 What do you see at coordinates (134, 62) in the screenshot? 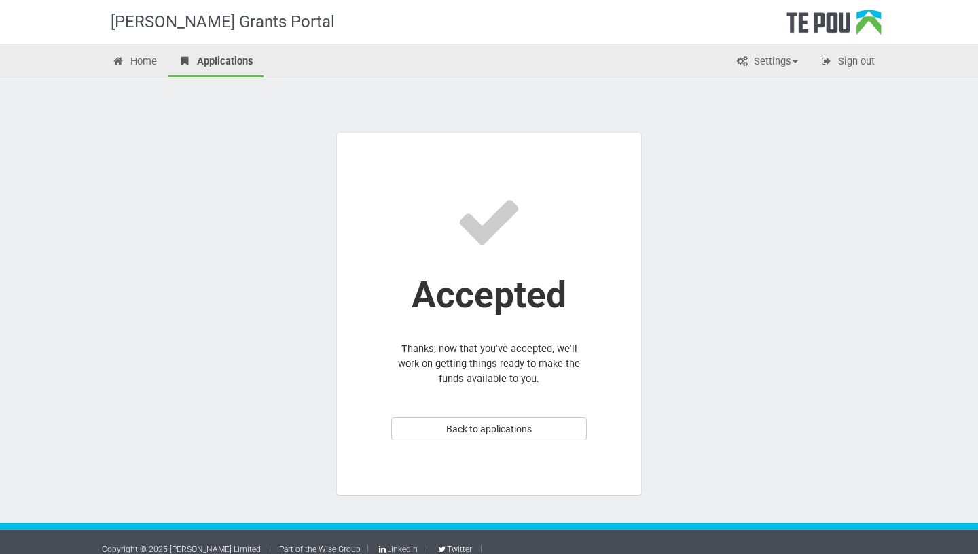
I see `a: Home` at bounding box center [134, 62].